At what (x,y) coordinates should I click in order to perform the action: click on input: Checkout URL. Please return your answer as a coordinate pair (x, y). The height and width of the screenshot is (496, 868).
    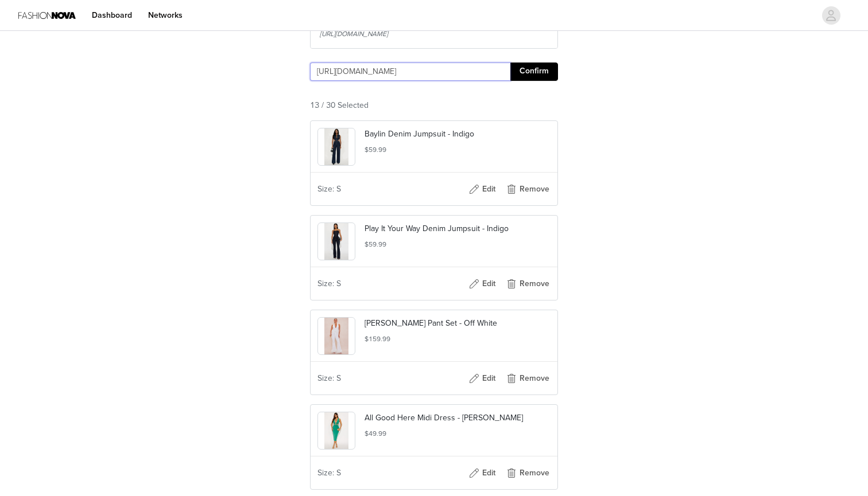
    Looking at the image, I should click on (410, 72).